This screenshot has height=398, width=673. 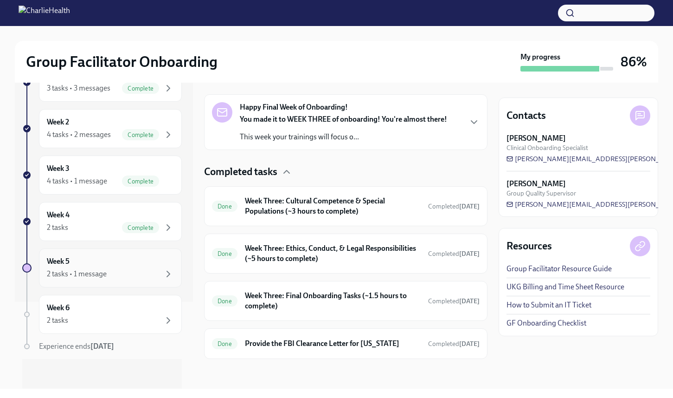 What do you see at coordinates (102, 268) in the screenshot?
I see `a: Week 52 tasks • 1 message` at bounding box center [102, 268].